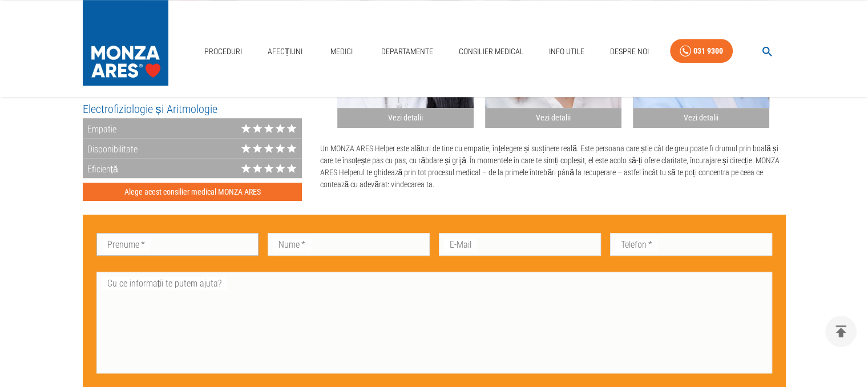 Image resolution: width=868 pixels, height=387 pixels. What do you see at coordinates (110, 148) in the screenshot?
I see `div: Disponibilitate` at bounding box center [110, 148].